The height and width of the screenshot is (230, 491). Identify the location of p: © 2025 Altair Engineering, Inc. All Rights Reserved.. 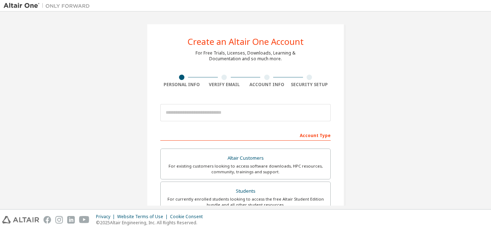
(151, 223).